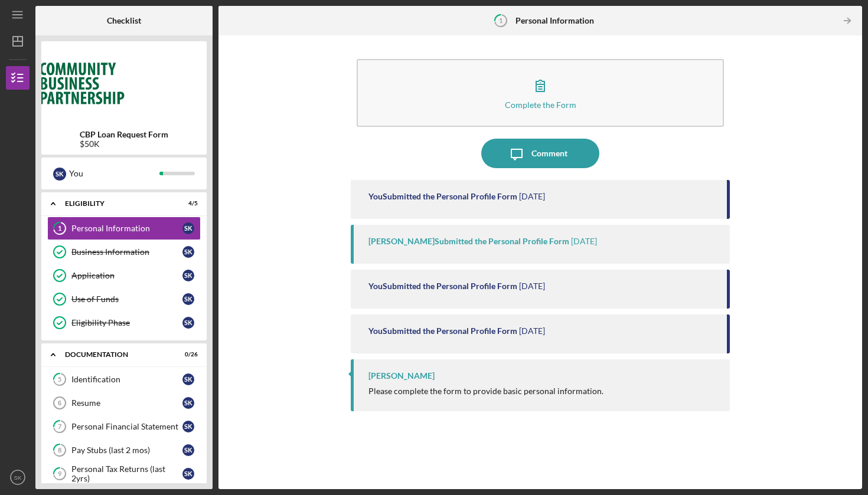 This screenshot has width=868, height=495. Describe the element at coordinates (124, 403) in the screenshot. I see `a: 6ResumeSK` at that location.